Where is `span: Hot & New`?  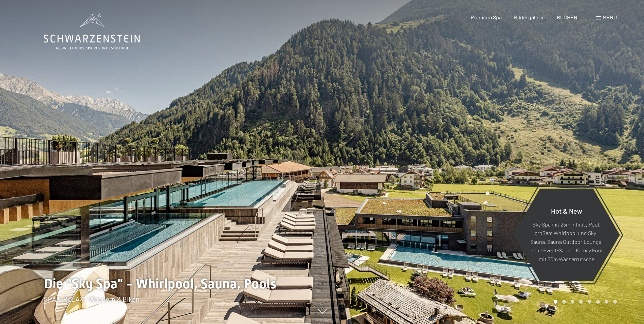 span: Hot & New is located at coordinates (566, 211).